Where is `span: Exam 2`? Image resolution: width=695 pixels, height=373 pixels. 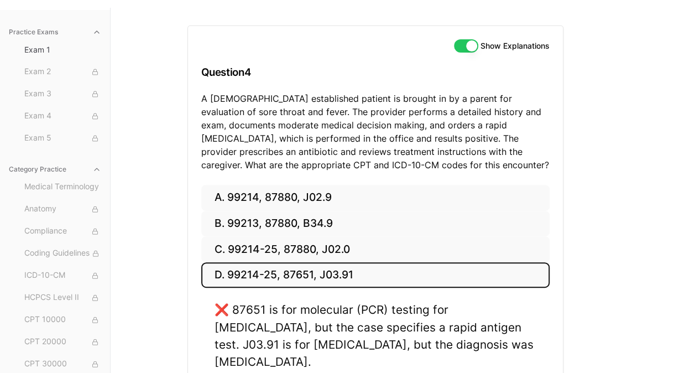 span: Exam 2 is located at coordinates (62, 72).